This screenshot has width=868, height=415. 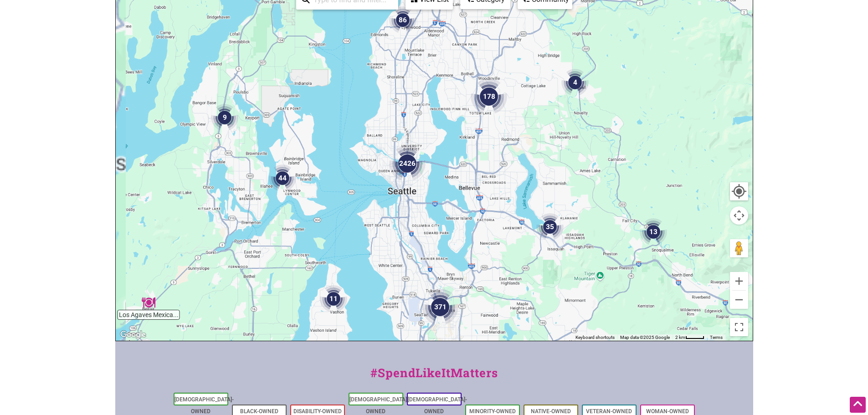 I want to click on div: 9, so click(x=224, y=117).